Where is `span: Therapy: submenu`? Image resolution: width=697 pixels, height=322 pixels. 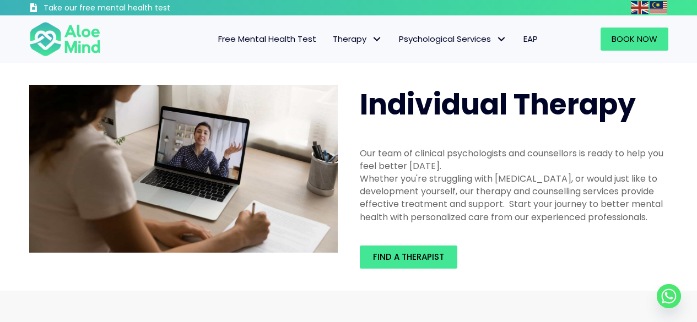 span: Therapy: submenu is located at coordinates (377, 39).